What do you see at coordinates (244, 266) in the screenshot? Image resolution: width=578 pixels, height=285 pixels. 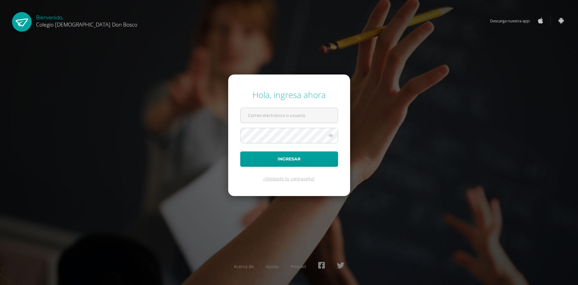 I see `a: Acerca de` at bounding box center [244, 266].